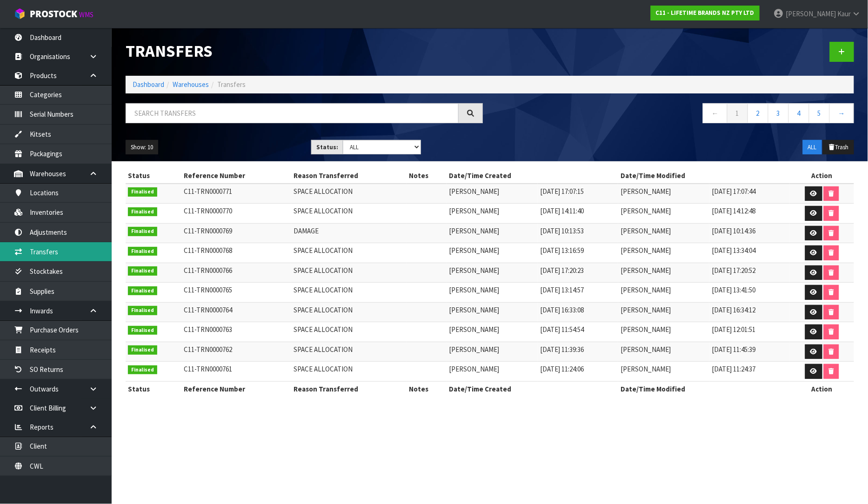 This screenshot has width=868, height=504. What do you see at coordinates (237, 193) in the screenshot?
I see `td: C11-TRN0000771` at bounding box center [237, 193].